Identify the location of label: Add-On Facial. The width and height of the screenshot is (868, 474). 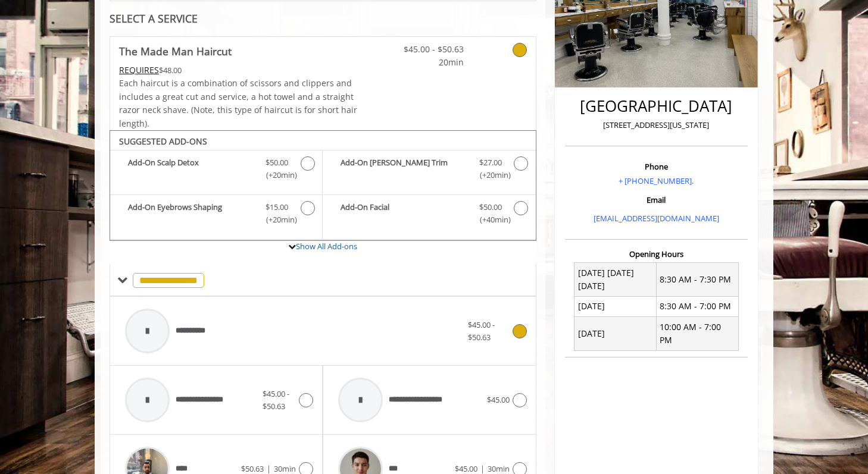
(429, 214).